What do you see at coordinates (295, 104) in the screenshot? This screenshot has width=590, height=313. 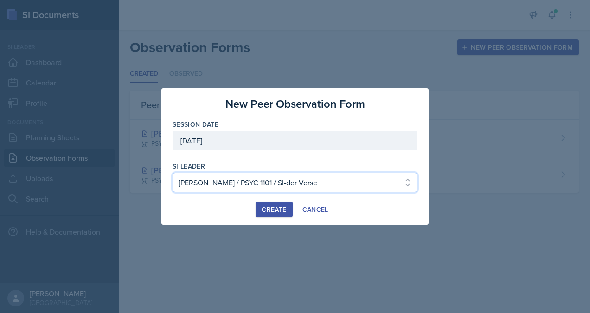 I see `h3: New Peer Observation Form` at bounding box center [295, 104].